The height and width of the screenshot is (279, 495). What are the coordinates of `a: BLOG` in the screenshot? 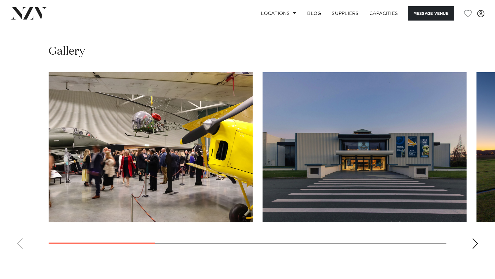 It's located at (314, 13).